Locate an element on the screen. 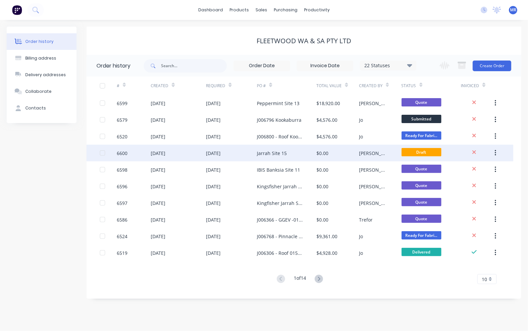 The height and width of the screenshot is (331, 528). span: Draft is located at coordinates (422, 152).